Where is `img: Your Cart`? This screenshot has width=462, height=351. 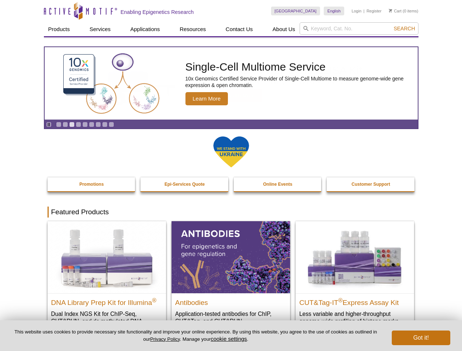 img: Your Cart is located at coordinates (390, 11).